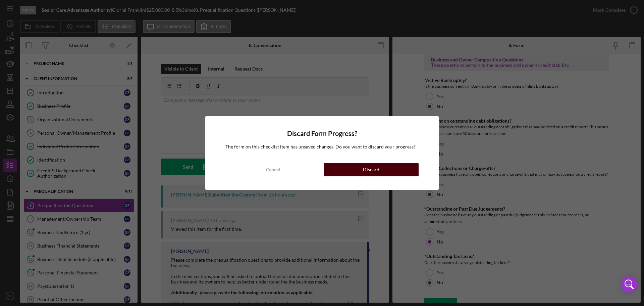 The image size is (644, 306). What do you see at coordinates (371, 170) in the screenshot?
I see `button: Discard` at bounding box center [371, 170].